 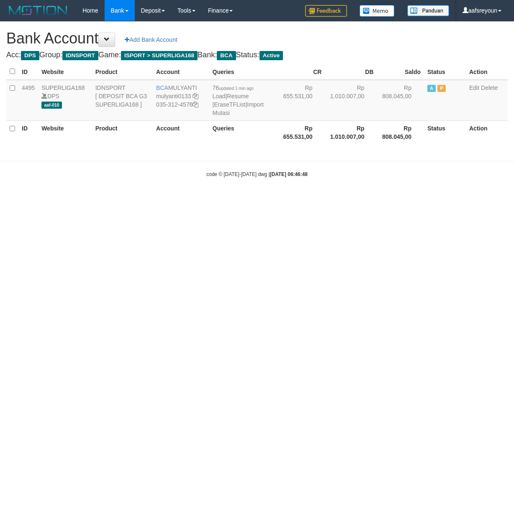 What do you see at coordinates (400, 72) in the screenshot?
I see `th: Saldo` at bounding box center [400, 72].